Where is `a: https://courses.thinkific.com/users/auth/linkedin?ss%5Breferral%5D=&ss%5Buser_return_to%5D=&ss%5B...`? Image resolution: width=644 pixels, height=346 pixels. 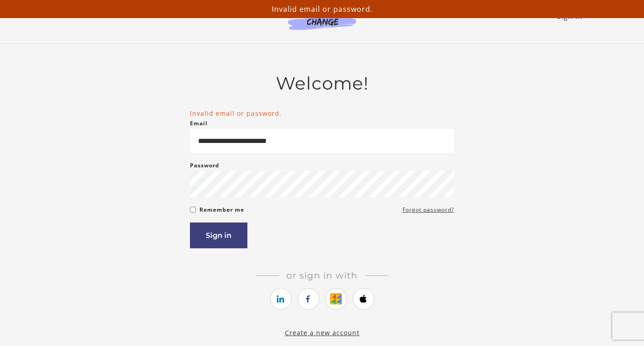
a: https://courses.thinkific.com/users/auth/linkedin?ss%5Breferral%5D=&ss%5Buser_return_to%5D=&ss%5B... is located at coordinates (281, 299).